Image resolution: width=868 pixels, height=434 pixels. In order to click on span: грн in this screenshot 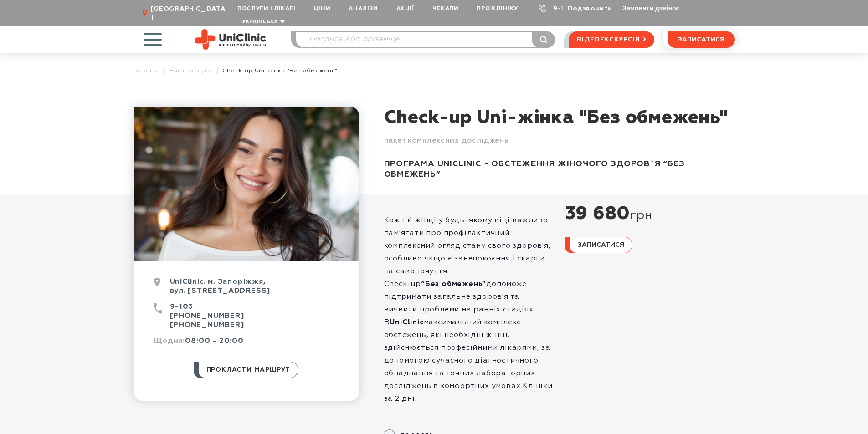, I will do `click(641, 216)`.